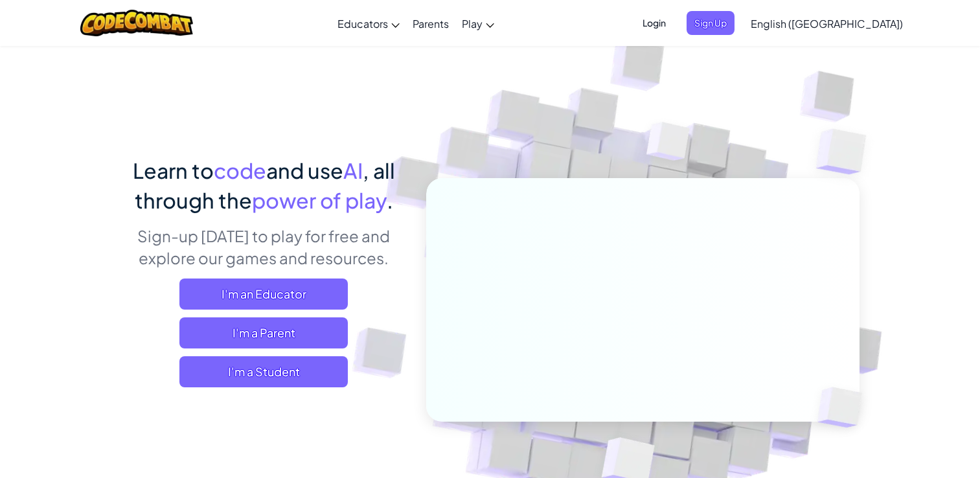 The height and width of the screenshot is (478, 980). Describe the element at coordinates (711, 23) in the screenshot. I see `span: Sign Up` at that location.